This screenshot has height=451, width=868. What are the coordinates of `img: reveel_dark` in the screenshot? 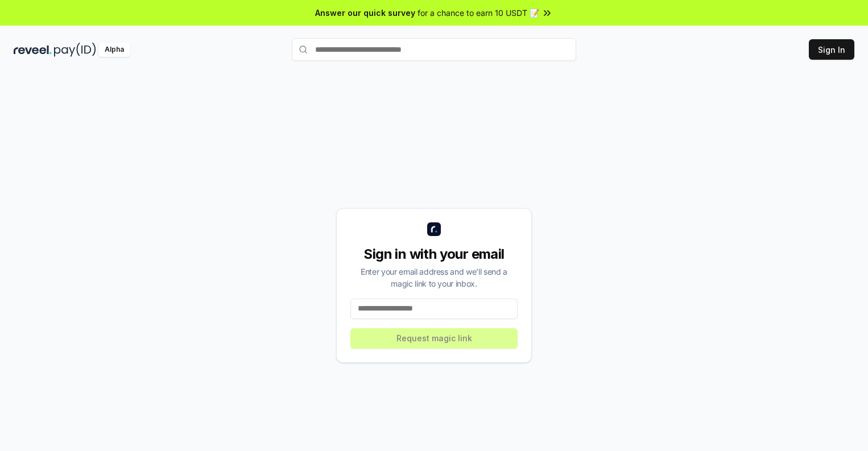 It's located at (33, 50).